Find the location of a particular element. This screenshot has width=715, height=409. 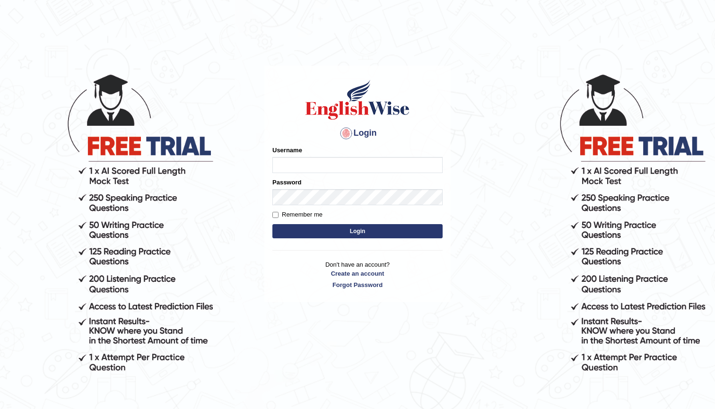

button: Login is located at coordinates (358, 231).